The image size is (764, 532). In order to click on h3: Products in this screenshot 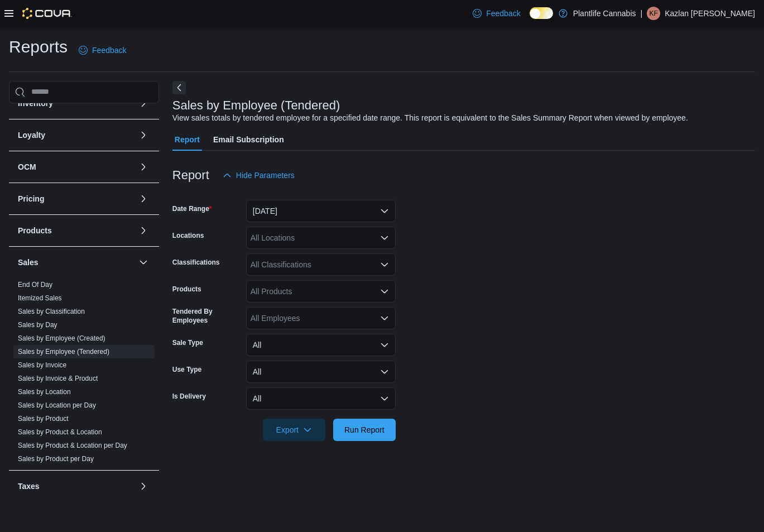, I will do `click(35, 231)`.